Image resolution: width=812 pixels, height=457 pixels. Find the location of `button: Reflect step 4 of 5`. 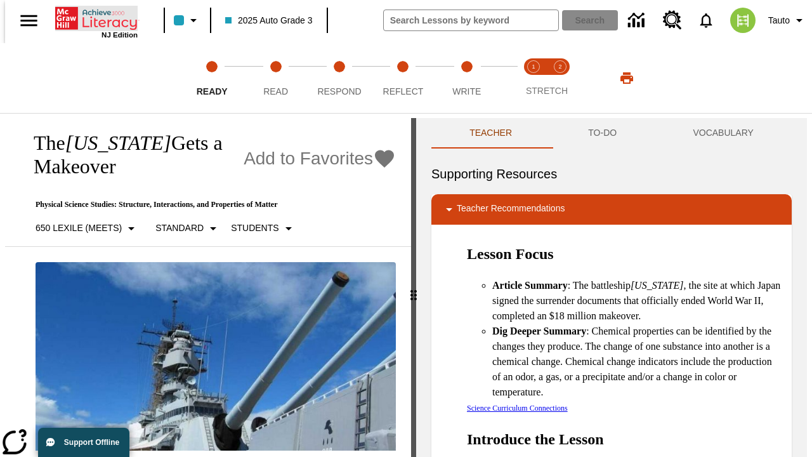

button: Reflect step 4 of 5 is located at coordinates (403, 78).